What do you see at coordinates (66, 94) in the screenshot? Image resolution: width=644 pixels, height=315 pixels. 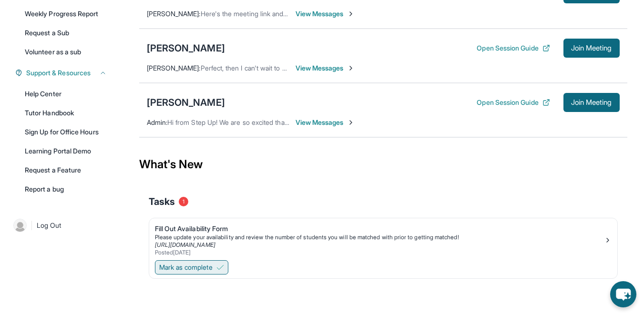 I see `a: Help Center` at bounding box center [66, 94].